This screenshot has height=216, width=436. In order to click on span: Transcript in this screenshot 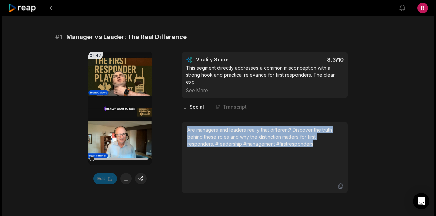, I will do `click(234, 107)`.